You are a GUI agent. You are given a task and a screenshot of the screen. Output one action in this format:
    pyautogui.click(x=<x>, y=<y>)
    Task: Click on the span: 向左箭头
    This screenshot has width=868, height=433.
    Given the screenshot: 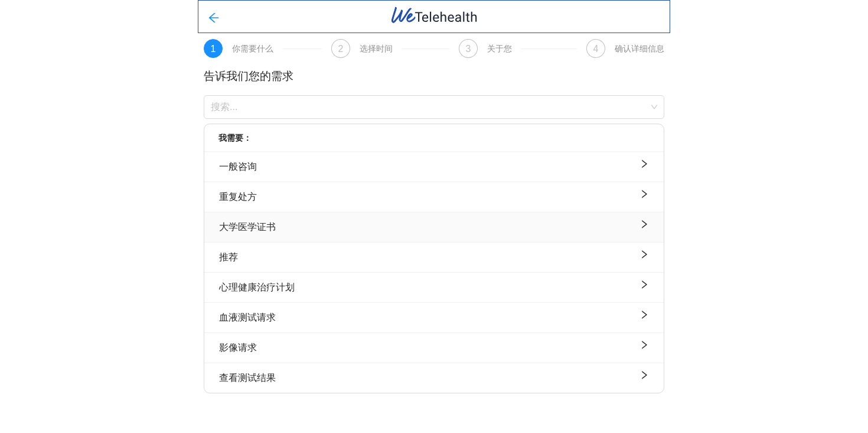 What is the action you would take?
    pyautogui.click(x=214, y=18)
    